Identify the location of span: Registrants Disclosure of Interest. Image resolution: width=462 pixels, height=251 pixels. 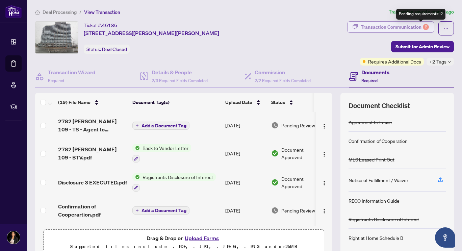
(178, 177).